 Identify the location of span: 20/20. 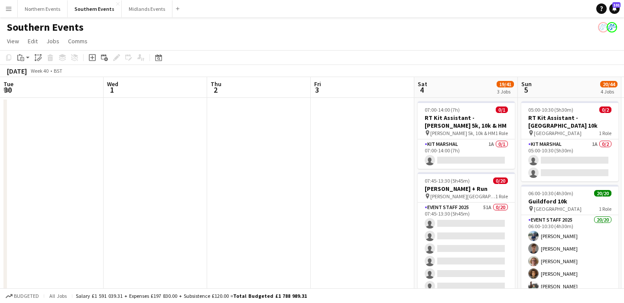
(603, 193).